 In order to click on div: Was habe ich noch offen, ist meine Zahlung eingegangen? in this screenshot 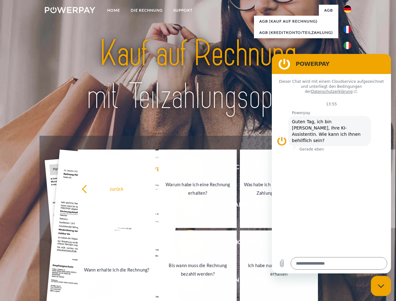, I will do `click(278, 189)`.